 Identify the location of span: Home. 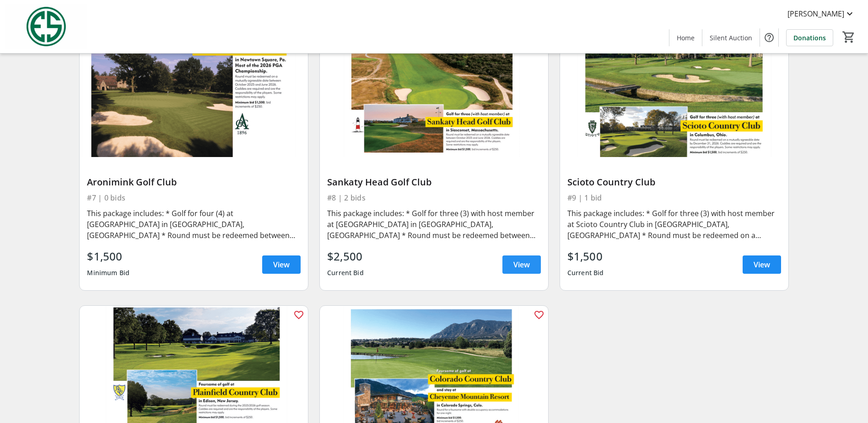
(686, 38).